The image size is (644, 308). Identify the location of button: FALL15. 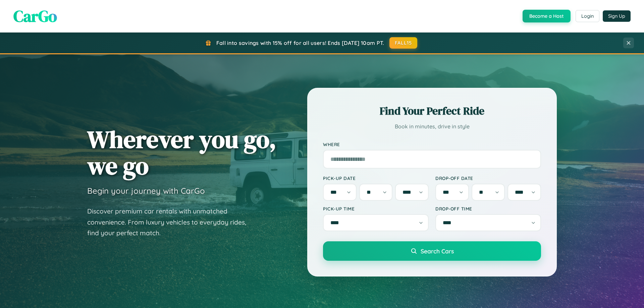
(404, 43).